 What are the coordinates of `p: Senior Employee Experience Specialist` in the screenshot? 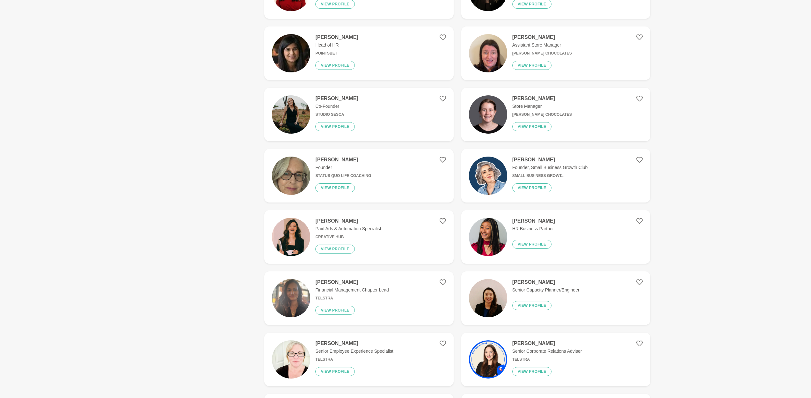 It's located at (354, 351).